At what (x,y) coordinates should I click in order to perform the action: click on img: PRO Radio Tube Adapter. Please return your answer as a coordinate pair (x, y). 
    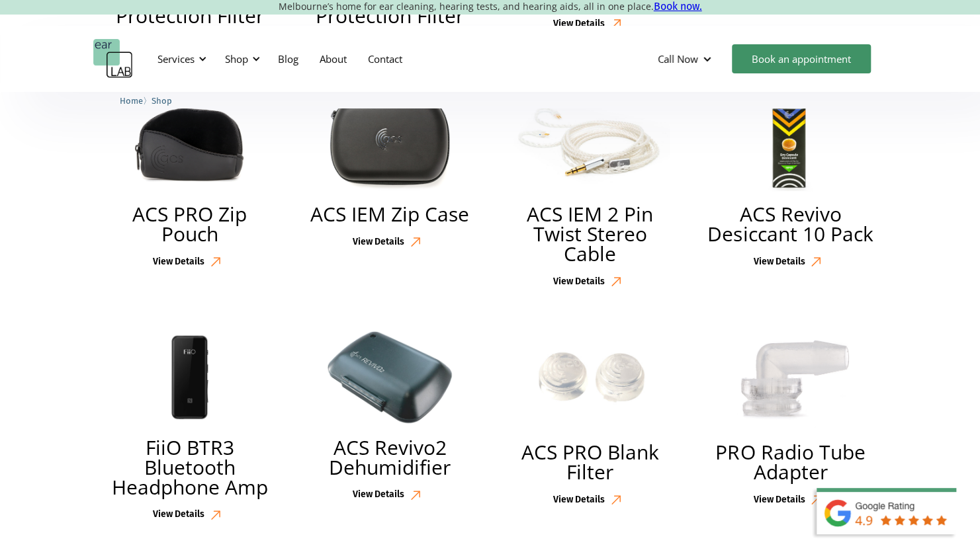
    Looking at the image, I should click on (790, 380).